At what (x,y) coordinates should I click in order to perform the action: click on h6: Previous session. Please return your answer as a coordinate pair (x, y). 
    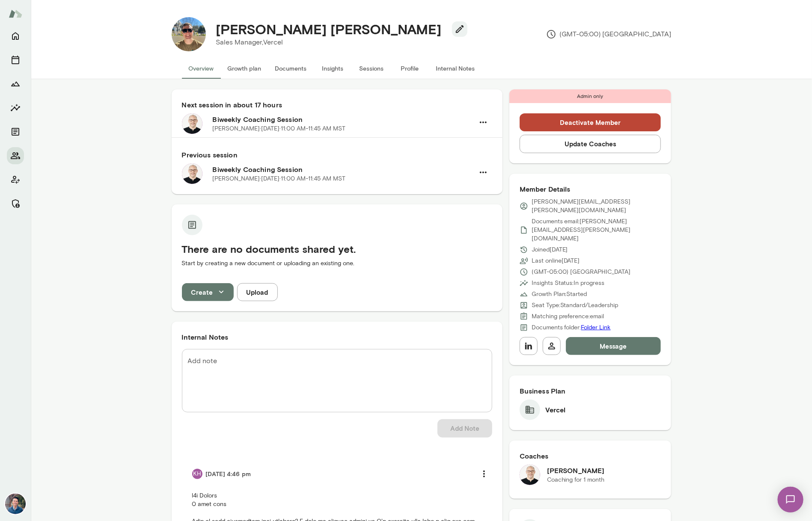
    Looking at the image, I should click on (337, 155).